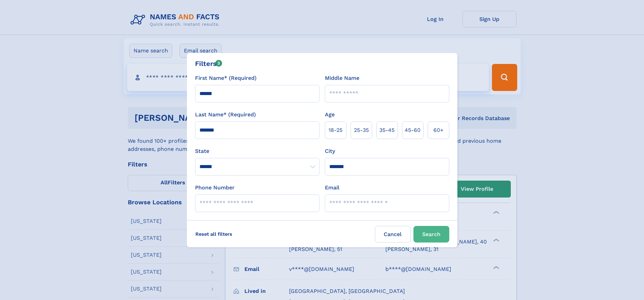 The height and width of the screenshot is (300, 644). What do you see at coordinates (361, 130) in the screenshot?
I see `span: 25‑35` at bounding box center [361, 130].